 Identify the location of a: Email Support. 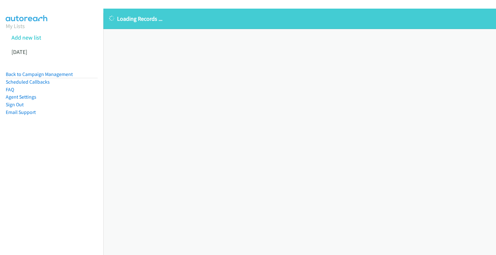
(21, 112).